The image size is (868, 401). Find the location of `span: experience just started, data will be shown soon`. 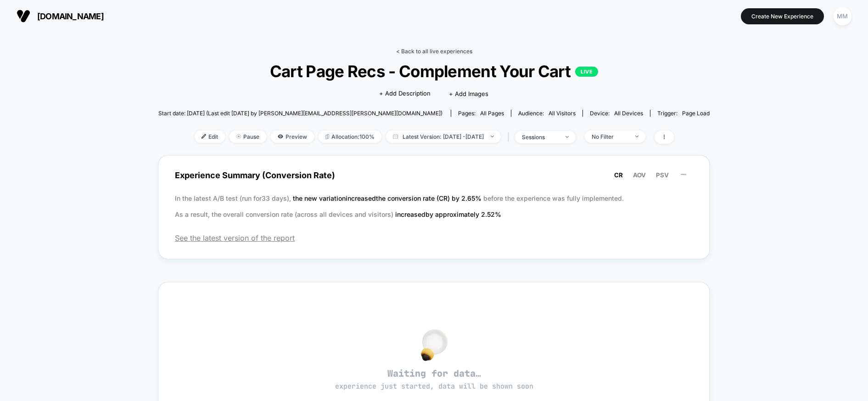

span: experience just started, data will be shown soon is located at coordinates (434, 387).